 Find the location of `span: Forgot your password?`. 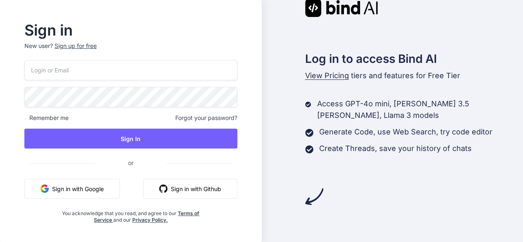

span: Forgot your password? is located at coordinates (206, 118).